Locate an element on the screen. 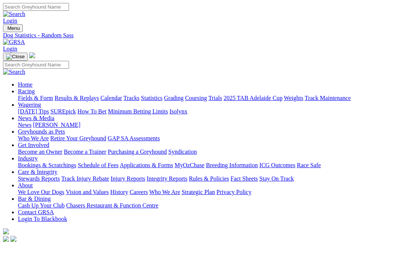 The image size is (403, 253). a: Statistics is located at coordinates (152, 98).